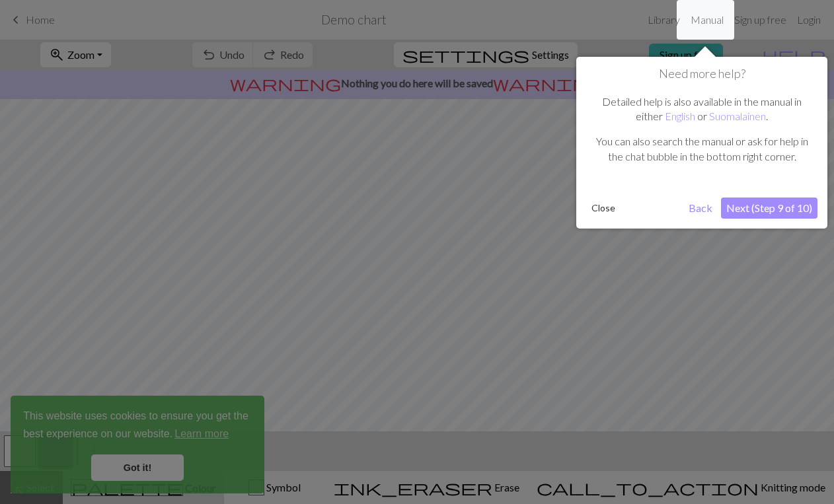 The width and height of the screenshot is (834, 504). Describe the element at coordinates (702, 74) in the screenshot. I see `h1: Need more help?` at that location.